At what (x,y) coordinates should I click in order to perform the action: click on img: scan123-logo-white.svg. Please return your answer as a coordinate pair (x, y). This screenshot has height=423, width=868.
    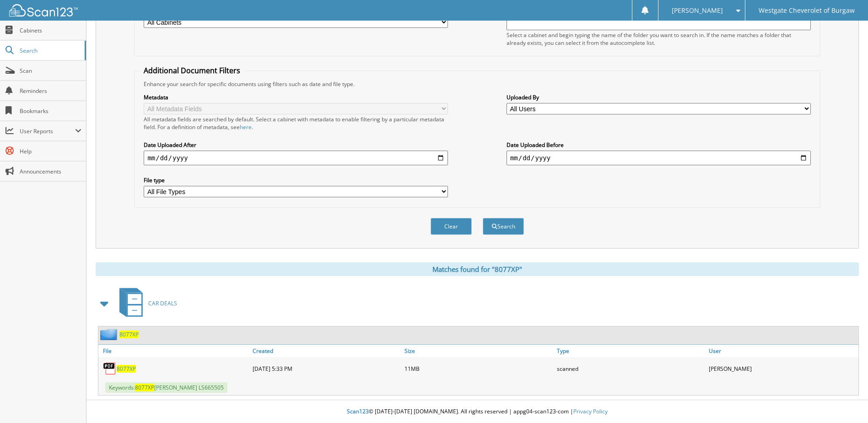
    Looking at the image, I should click on (43, 10).